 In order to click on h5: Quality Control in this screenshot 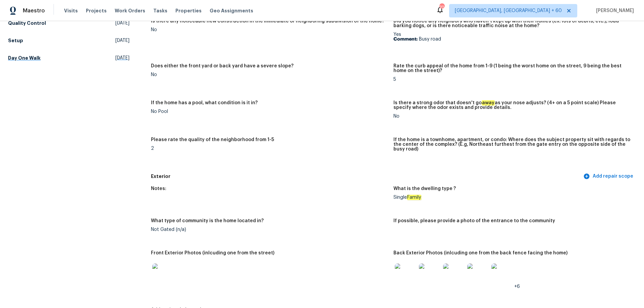, I will do `click(27, 23)`.